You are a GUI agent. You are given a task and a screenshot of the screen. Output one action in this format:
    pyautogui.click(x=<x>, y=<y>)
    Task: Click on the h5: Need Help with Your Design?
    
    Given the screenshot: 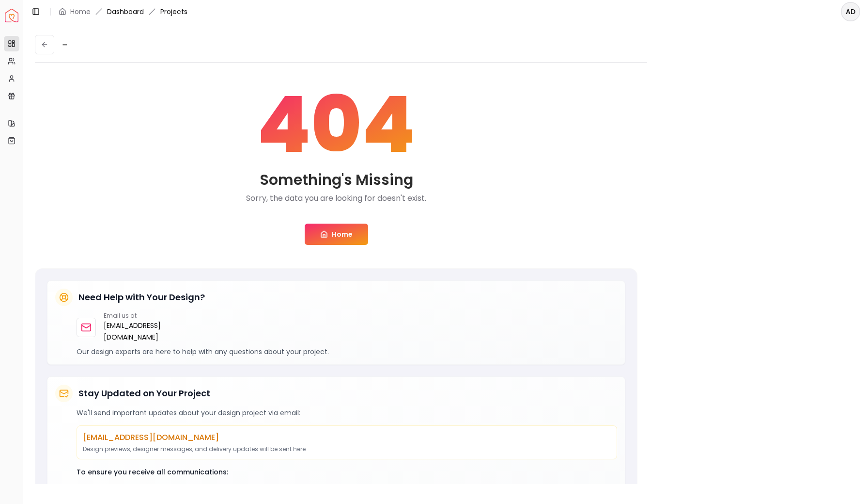 What is the action you would take?
    pyautogui.click(x=141, y=297)
    